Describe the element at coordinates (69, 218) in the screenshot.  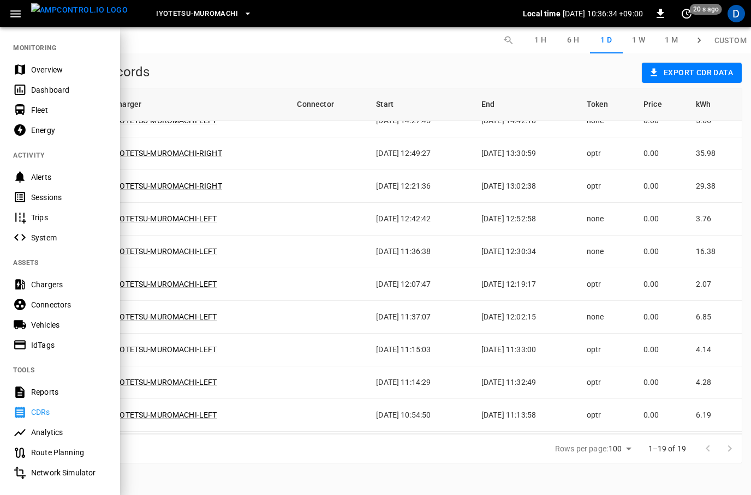
I see `div: Trips` at that location.